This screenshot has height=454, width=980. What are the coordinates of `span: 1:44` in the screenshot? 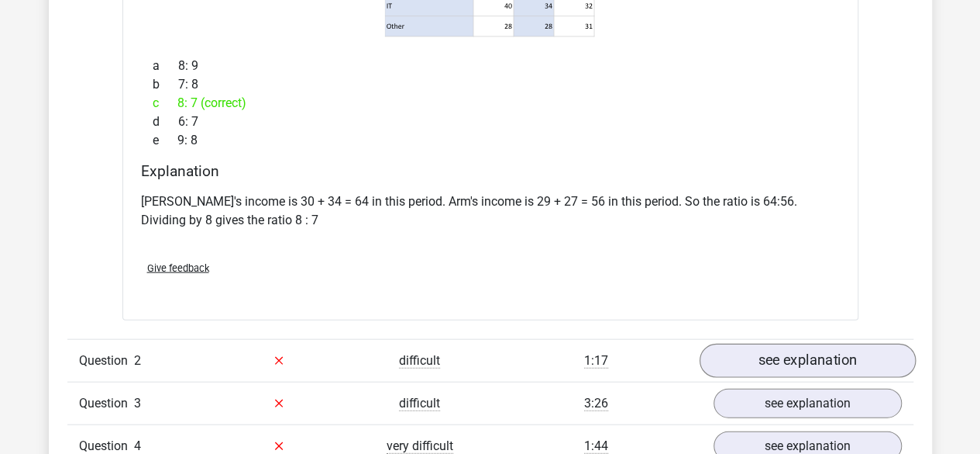 It's located at (596, 446).